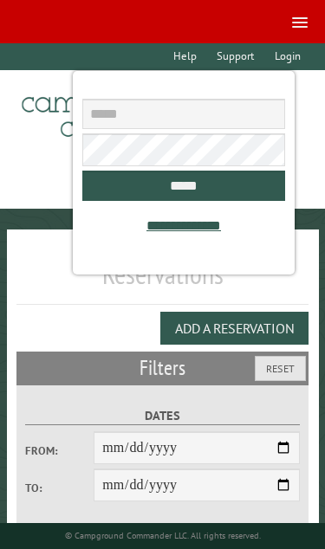  What do you see at coordinates (162, 416) in the screenshot?
I see `label: Dates` at bounding box center [162, 416].